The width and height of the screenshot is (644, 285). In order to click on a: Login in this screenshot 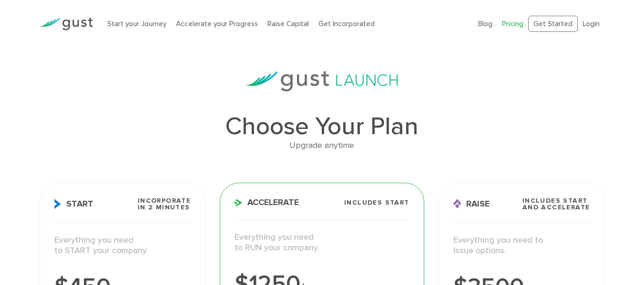, I will do `click(591, 24)`.